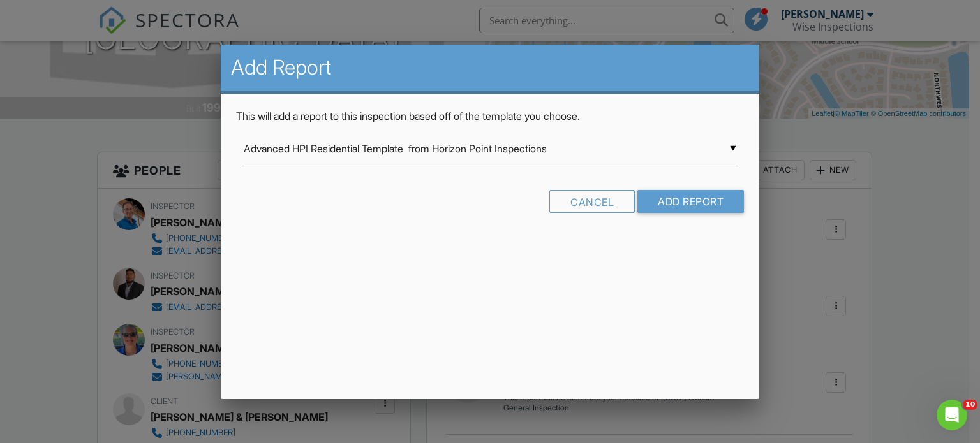 The height and width of the screenshot is (443, 980). Describe the element at coordinates (970, 405) in the screenshot. I see `span: 10` at that location.